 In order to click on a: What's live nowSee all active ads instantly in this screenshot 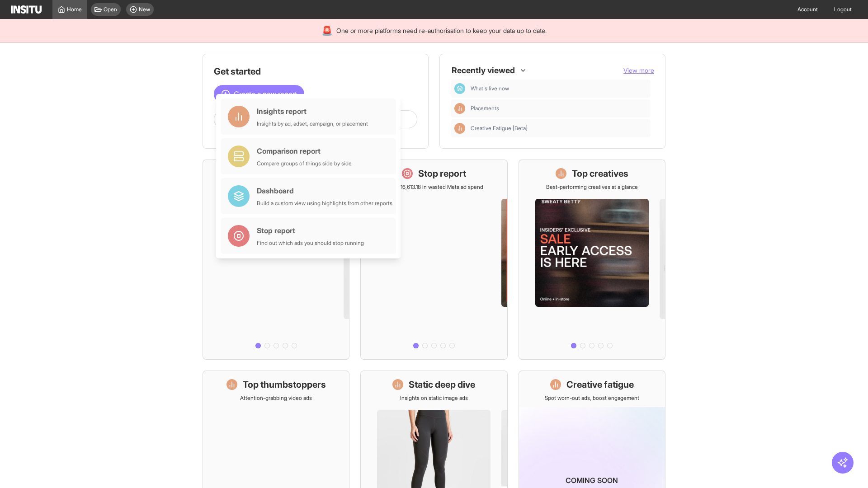, I will do `click(276, 260)`.